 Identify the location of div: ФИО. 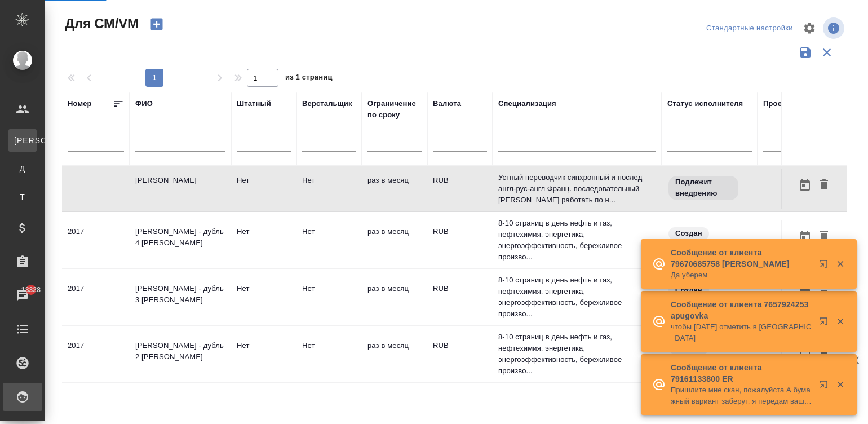
(144, 104).